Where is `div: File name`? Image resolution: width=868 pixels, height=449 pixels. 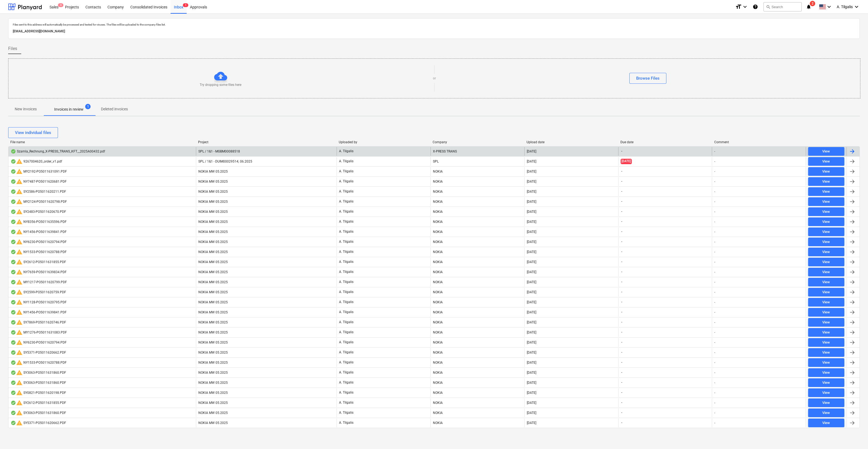
div: File name is located at coordinates (102, 143).